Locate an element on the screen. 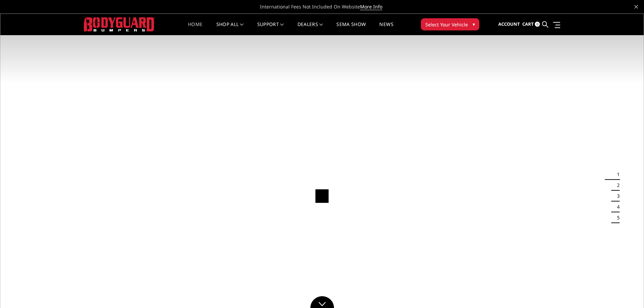 This screenshot has height=308, width=644. a: shop all is located at coordinates (230, 28).